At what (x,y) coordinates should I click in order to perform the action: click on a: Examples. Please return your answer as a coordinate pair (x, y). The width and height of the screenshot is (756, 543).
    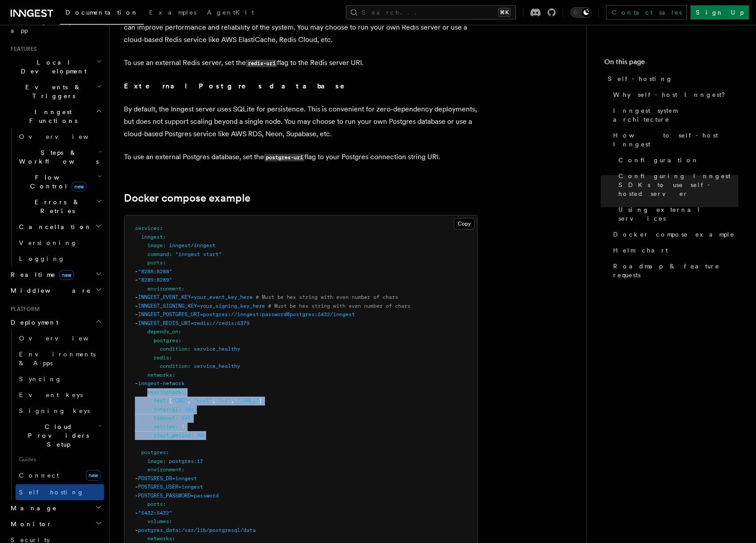
    Looking at the image, I should click on (173, 13).